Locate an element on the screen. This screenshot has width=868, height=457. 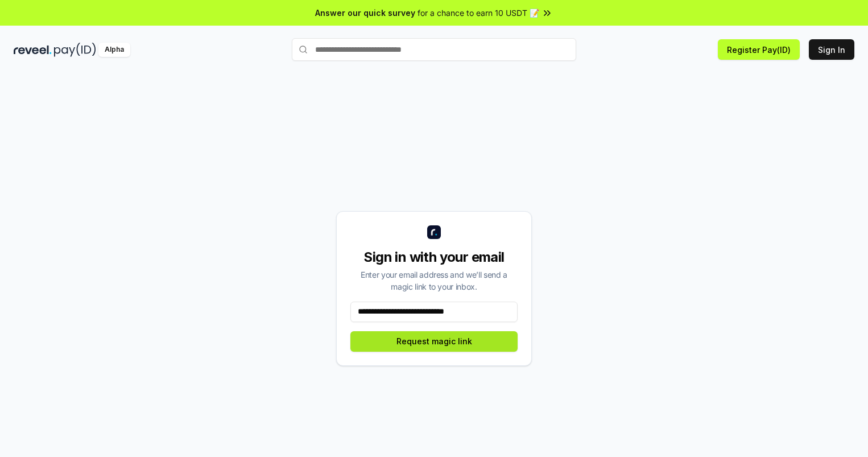
span: for a chance to earn 10 USDT 📝 is located at coordinates (478, 12).